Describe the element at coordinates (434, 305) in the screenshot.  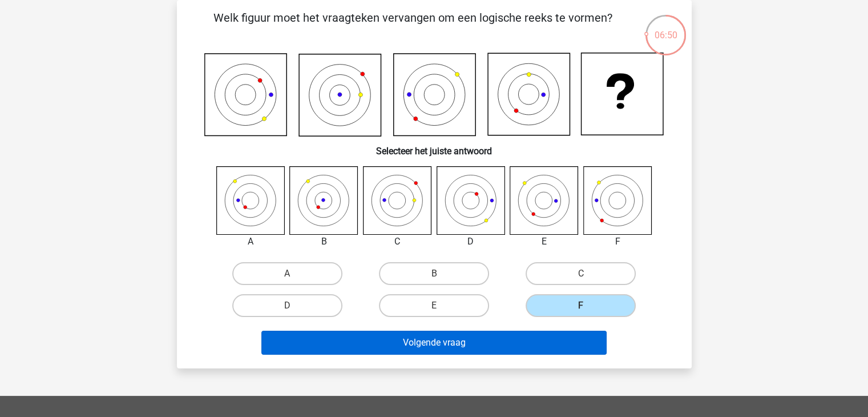
I see `label: E` at that location.